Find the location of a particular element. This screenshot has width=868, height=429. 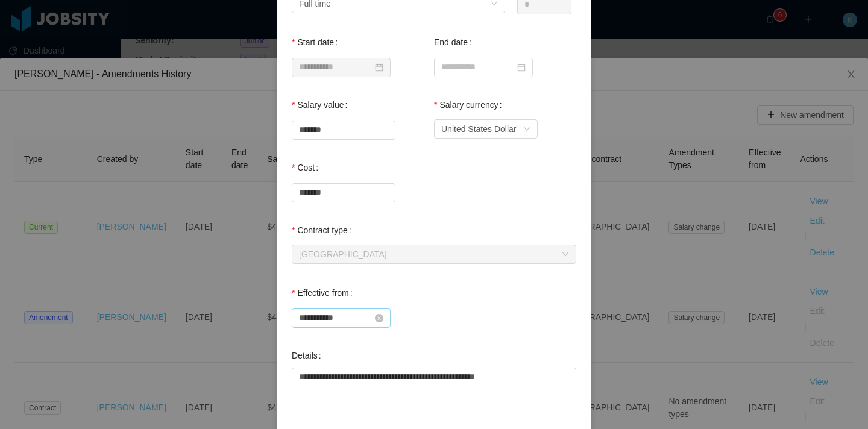

i: icon: close-circle is located at coordinates (379, 318).